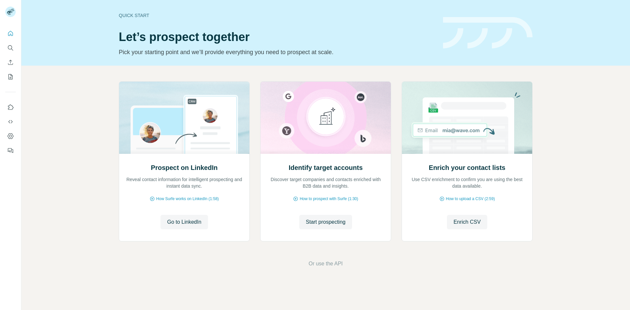 The height and width of the screenshot is (310, 630). I want to click on h2: Prospect on LinkedIn, so click(184, 168).